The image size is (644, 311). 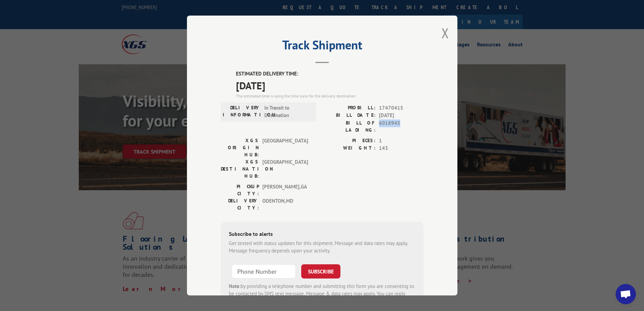 I want to click on span: 17470415, so click(x=401, y=108).